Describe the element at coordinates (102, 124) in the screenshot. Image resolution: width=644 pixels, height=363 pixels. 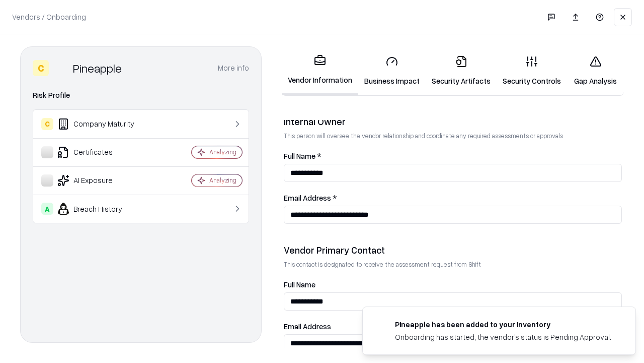
I see `div: Company Maturity` at that location.